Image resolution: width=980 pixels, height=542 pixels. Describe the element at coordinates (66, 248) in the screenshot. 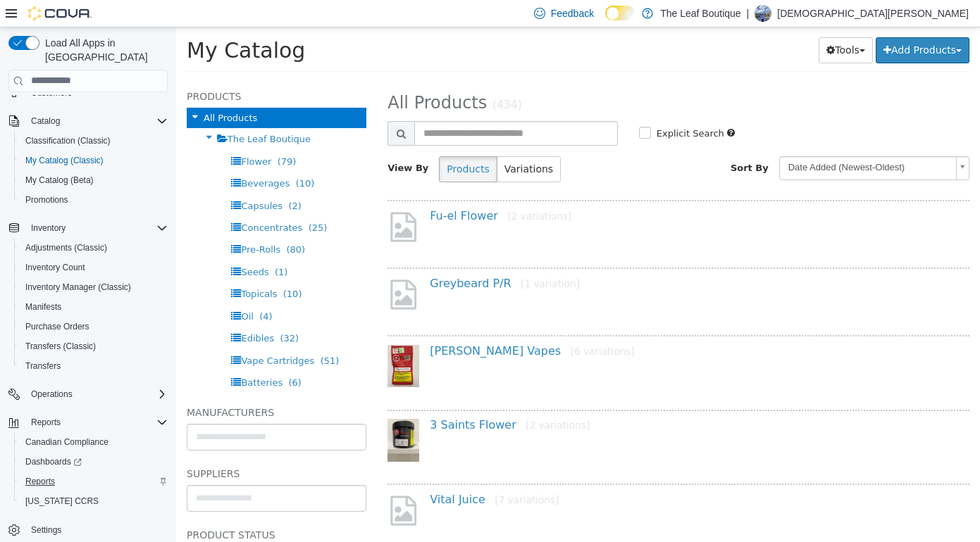

I see `a: Adjustments (Classic)` at that location.